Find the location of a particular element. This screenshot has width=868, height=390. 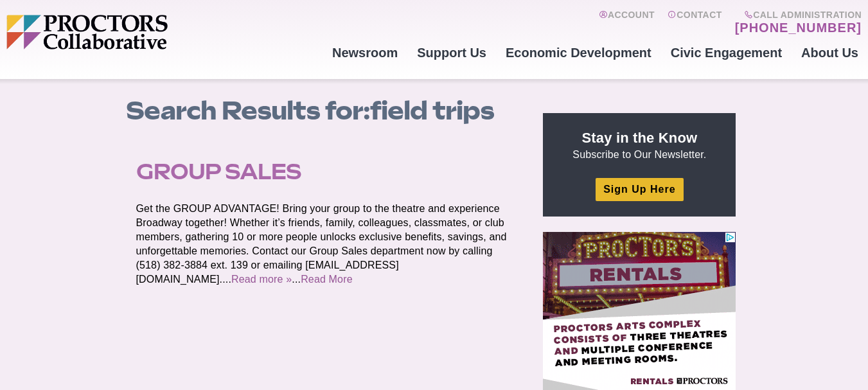

span: Call Administration is located at coordinates (796, 15).